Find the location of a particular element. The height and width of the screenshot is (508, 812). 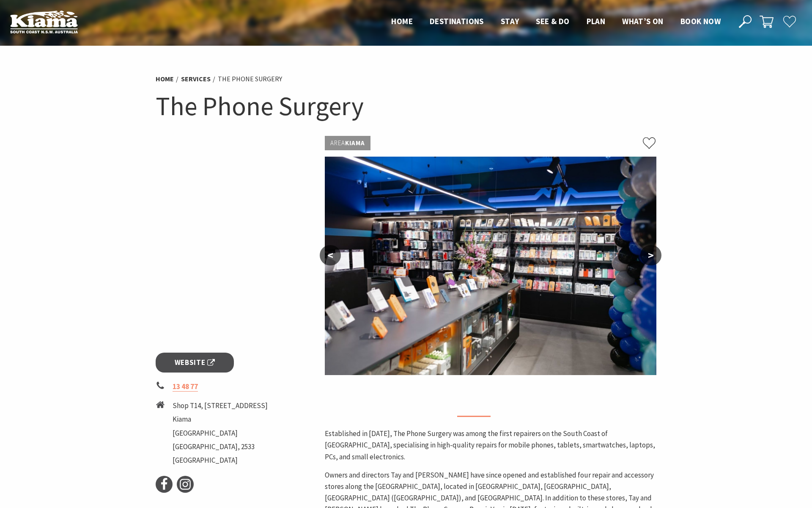

a: Website is located at coordinates (194, 363).